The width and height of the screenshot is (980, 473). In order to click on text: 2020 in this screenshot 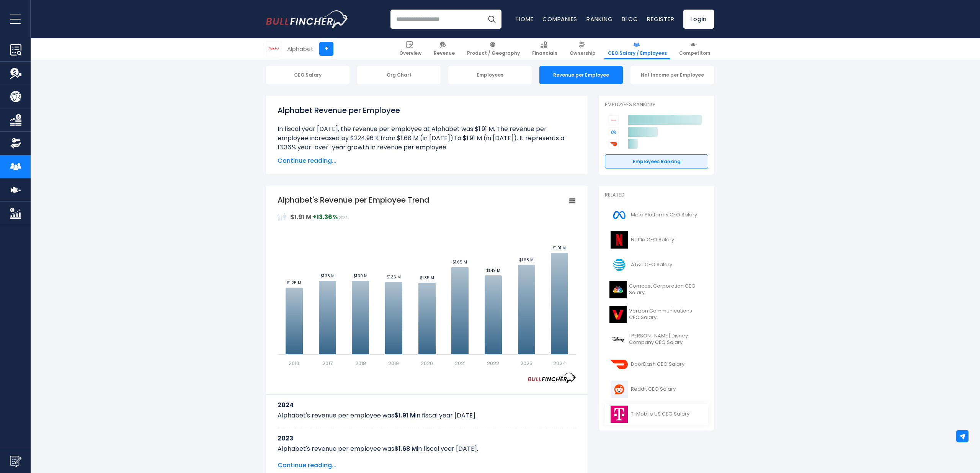, I will do `click(427, 363)`.